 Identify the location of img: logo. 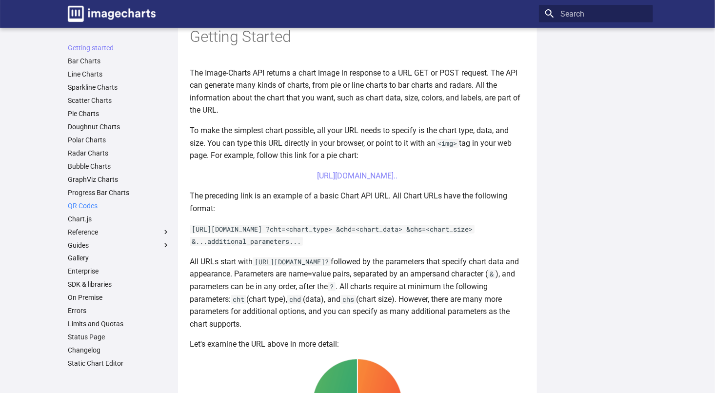
(112, 14).